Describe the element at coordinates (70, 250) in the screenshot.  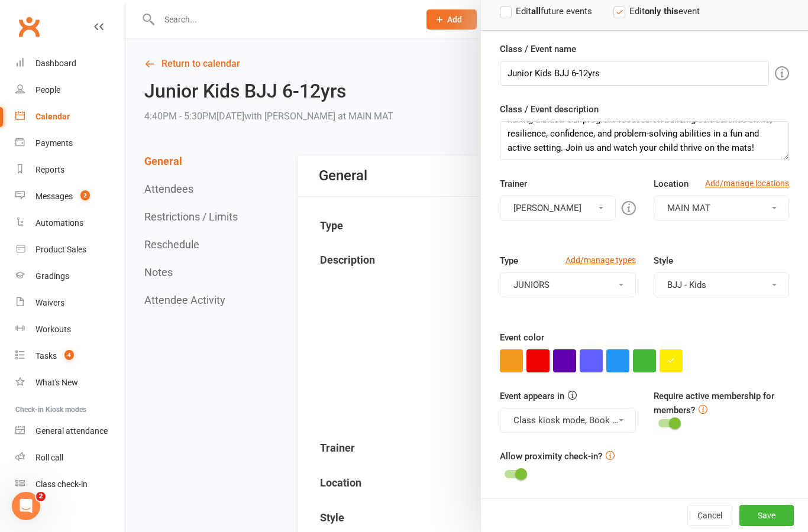
I see `a: Product Sales` at that location.